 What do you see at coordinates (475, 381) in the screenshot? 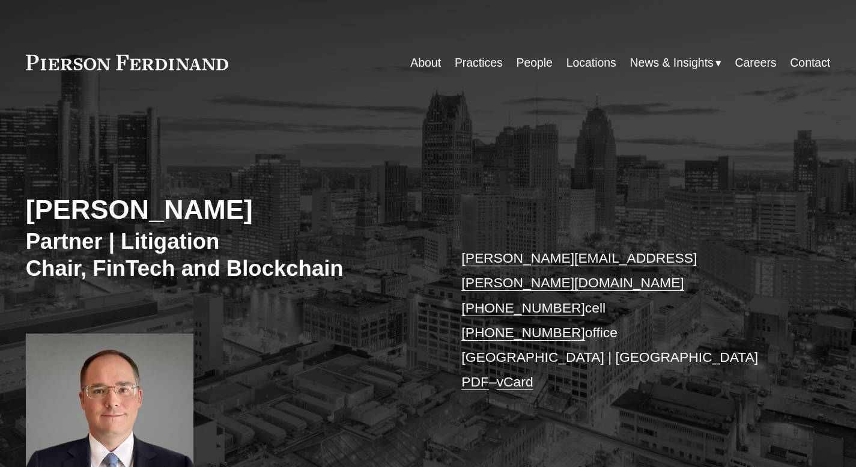
I see `a: PDF` at bounding box center [475, 381].